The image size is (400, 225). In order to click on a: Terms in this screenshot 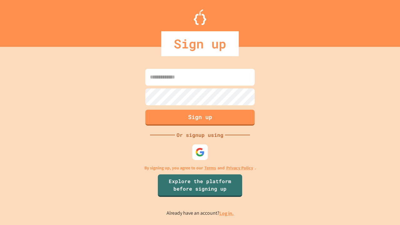, I will do `click(210, 168)`.